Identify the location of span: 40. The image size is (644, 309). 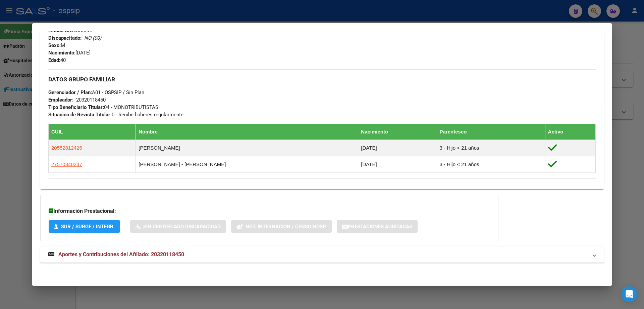
(57, 60).